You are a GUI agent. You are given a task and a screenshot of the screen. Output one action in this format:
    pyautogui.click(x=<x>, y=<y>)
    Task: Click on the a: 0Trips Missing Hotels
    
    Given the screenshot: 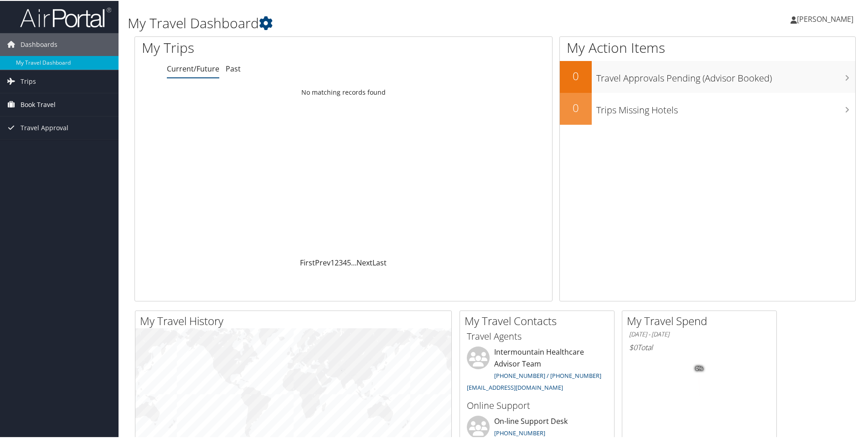 What is the action you would take?
    pyautogui.click(x=708, y=108)
    